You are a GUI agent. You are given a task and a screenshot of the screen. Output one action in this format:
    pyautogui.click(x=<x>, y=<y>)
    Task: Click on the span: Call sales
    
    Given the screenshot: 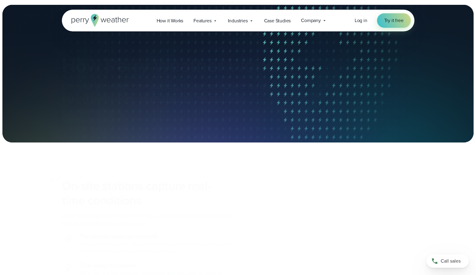 What is the action you would take?
    pyautogui.click(x=450, y=261)
    